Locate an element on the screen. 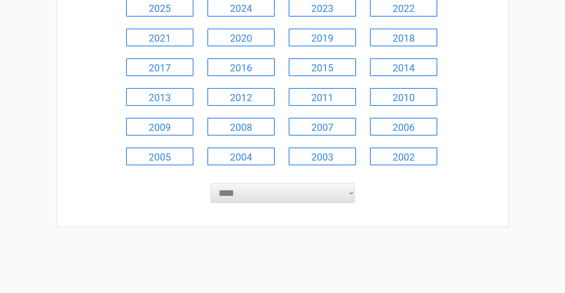  a: 2004 is located at coordinates (241, 156).